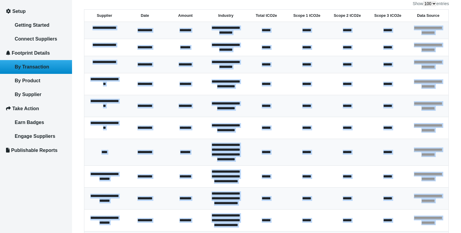 This screenshot has width=461, height=233. I want to click on span: Footprint Details, so click(31, 53).